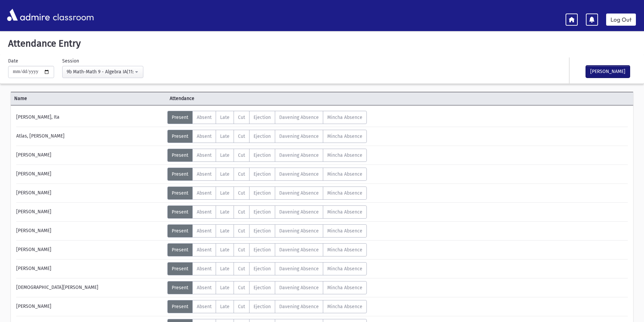 This screenshot has width=644, height=322. What do you see at coordinates (89, 98) in the screenshot?
I see `span: Name` at bounding box center [89, 98].